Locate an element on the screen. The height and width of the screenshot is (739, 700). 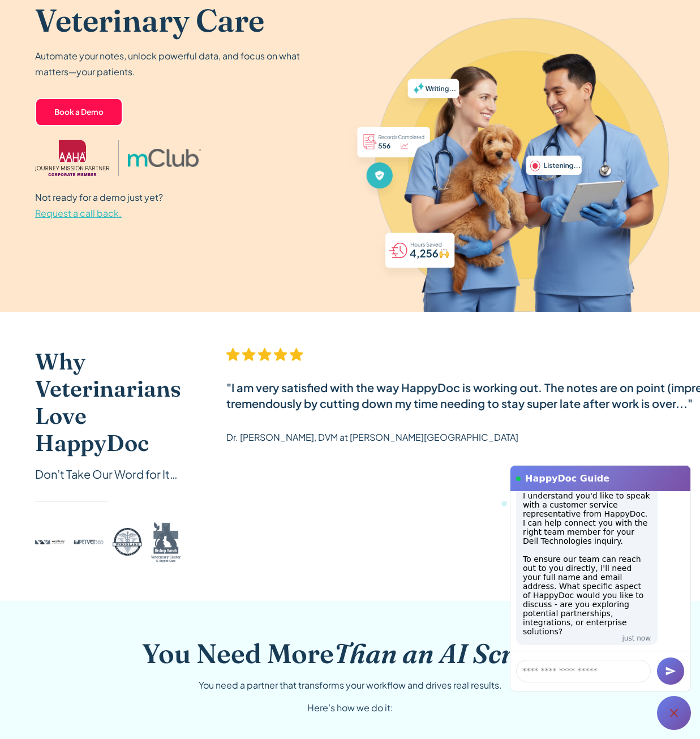
img: Bishop Ranch logo is located at coordinates (166, 542).